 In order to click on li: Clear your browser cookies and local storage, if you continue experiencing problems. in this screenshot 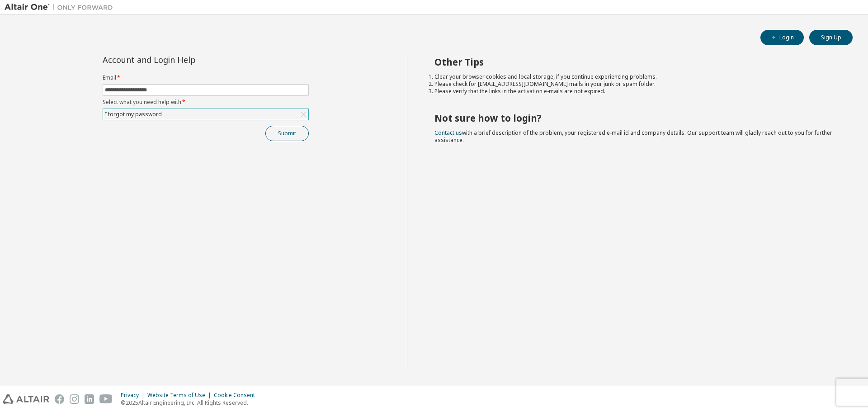, I will do `click(636, 77)`.